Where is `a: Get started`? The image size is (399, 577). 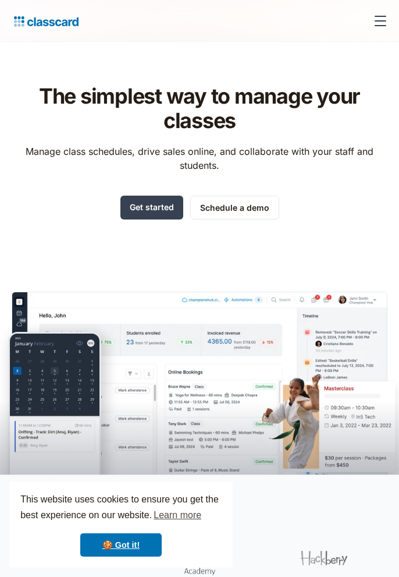 a: Get started is located at coordinates (152, 207).